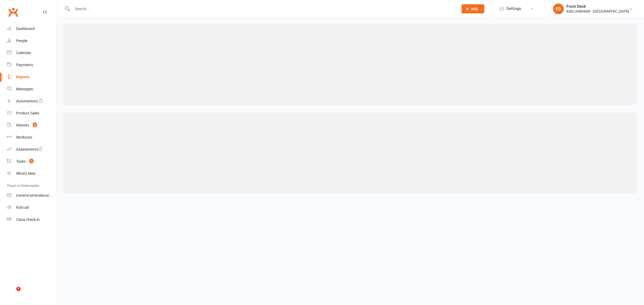 The image size is (644, 305). I want to click on span: 5, so click(18, 289).